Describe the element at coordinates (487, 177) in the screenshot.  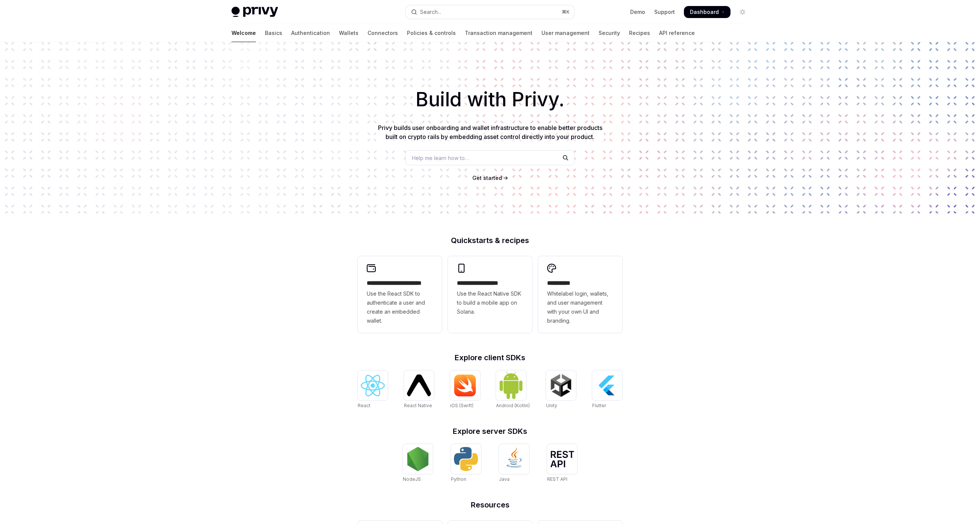
I see `span: Get started` at that location.